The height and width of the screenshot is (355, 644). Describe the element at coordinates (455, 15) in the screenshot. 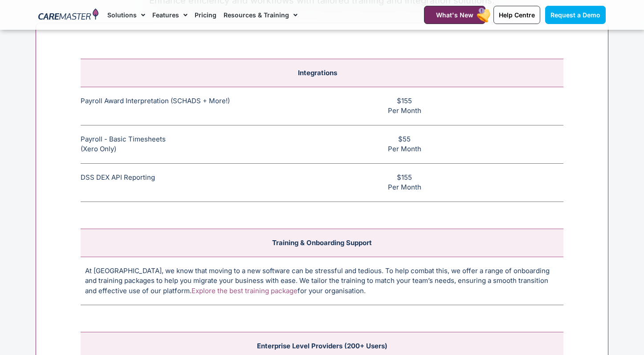

I see `a: What's New` at that location.